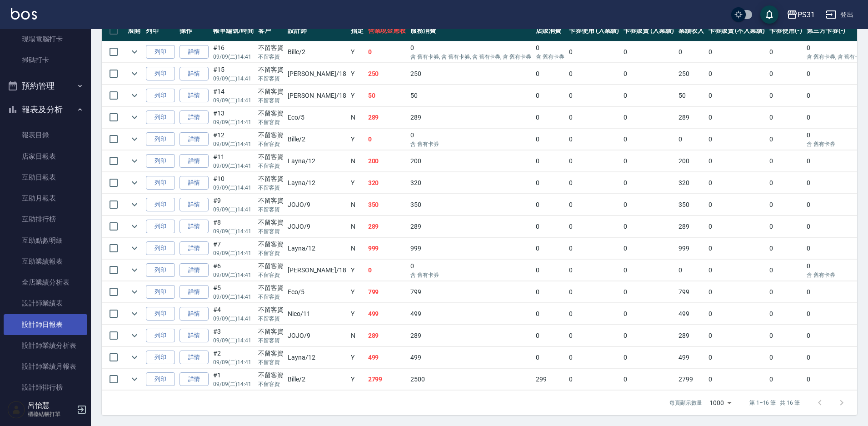 Image resolution: width=868 pixels, height=426 pixels. What do you see at coordinates (317, 117) in the screenshot?
I see `td: Eco /5` at bounding box center [317, 117].